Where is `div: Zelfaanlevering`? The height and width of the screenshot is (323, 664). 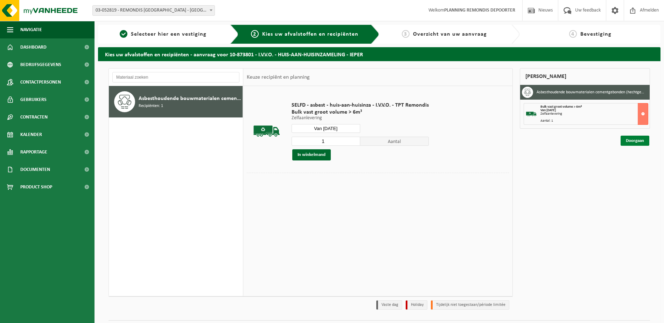 div: Zelfaanlevering is located at coordinates (594, 114).